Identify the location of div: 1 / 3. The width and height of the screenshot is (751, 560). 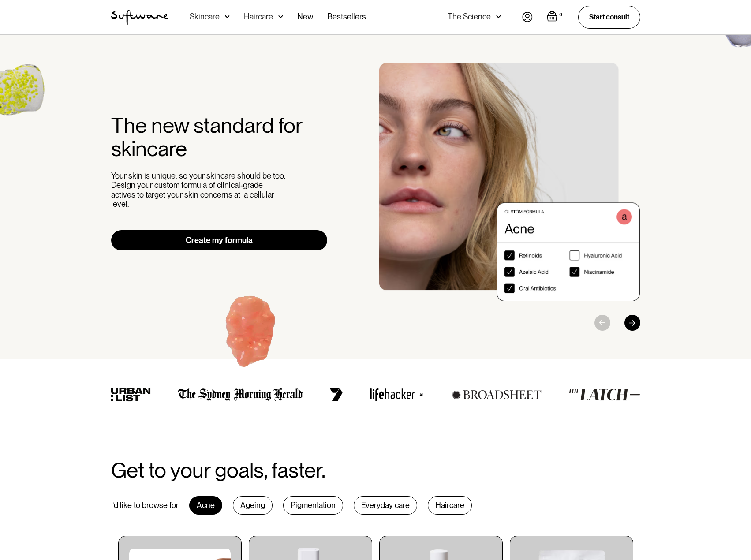
(510, 182).